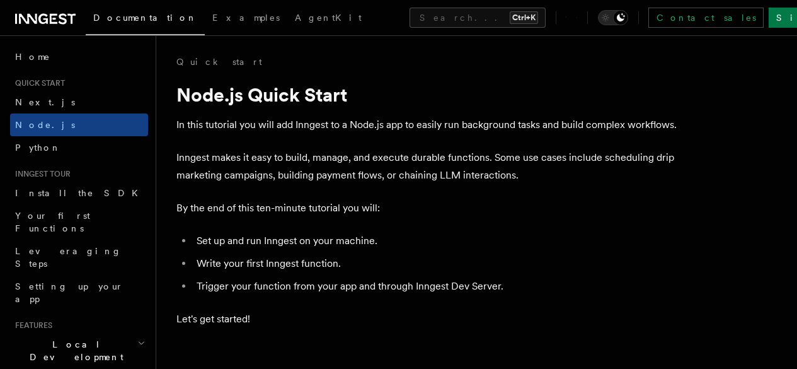 The height and width of the screenshot is (369, 797). What do you see at coordinates (79, 257) in the screenshot?
I see `a: Leveraging Steps` at bounding box center [79, 257].